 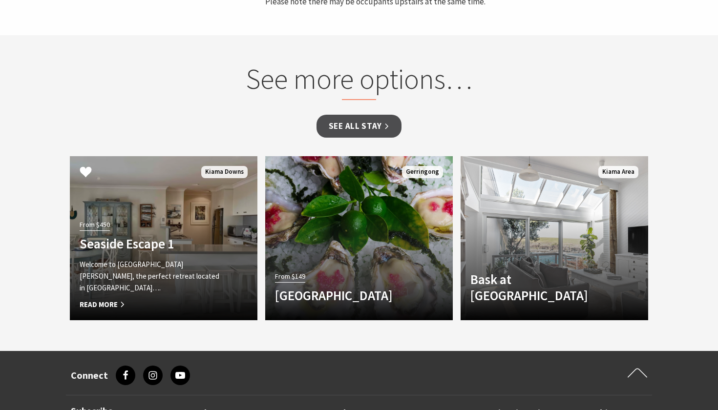 What do you see at coordinates (422, 172) in the screenshot?
I see `span: Gerringong` at bounding box center [422, 172].